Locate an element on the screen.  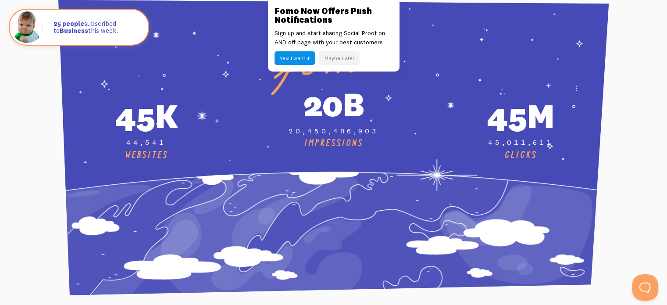
p: subscribed to this week. is located at coordinates (96, 27).